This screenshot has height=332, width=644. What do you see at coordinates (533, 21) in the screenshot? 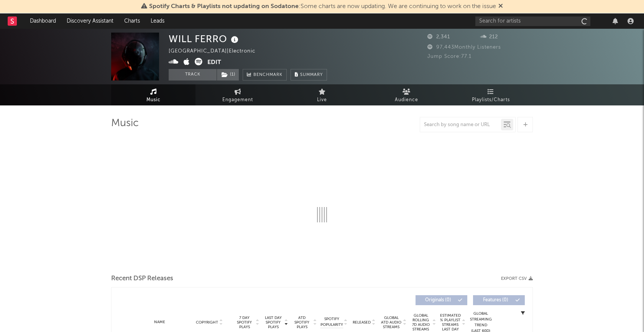
I see `input: Search for artists` at bounding box center [533, 21].